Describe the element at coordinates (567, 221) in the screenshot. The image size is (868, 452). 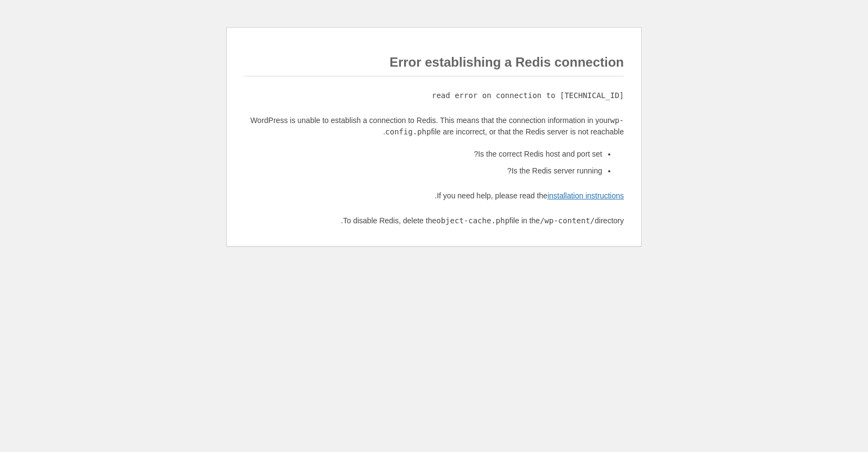
I see `code: /wp-content/` at that location.